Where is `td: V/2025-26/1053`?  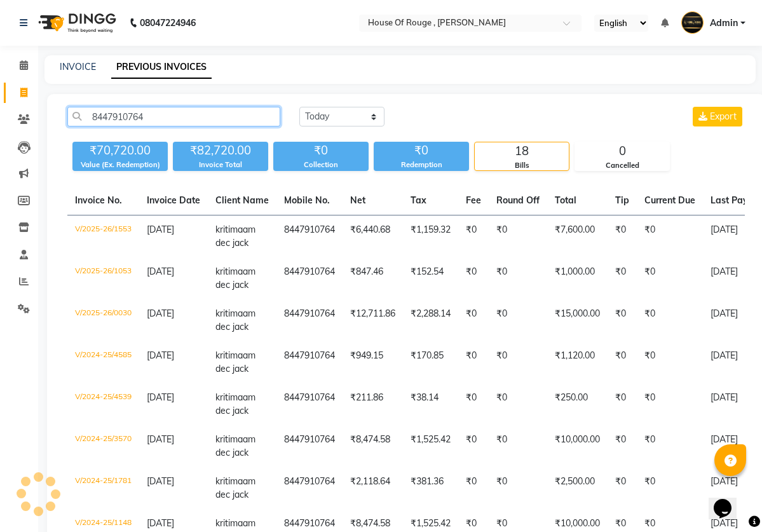
td: V/2025-26/1053 is located at coordinates (103, 278).